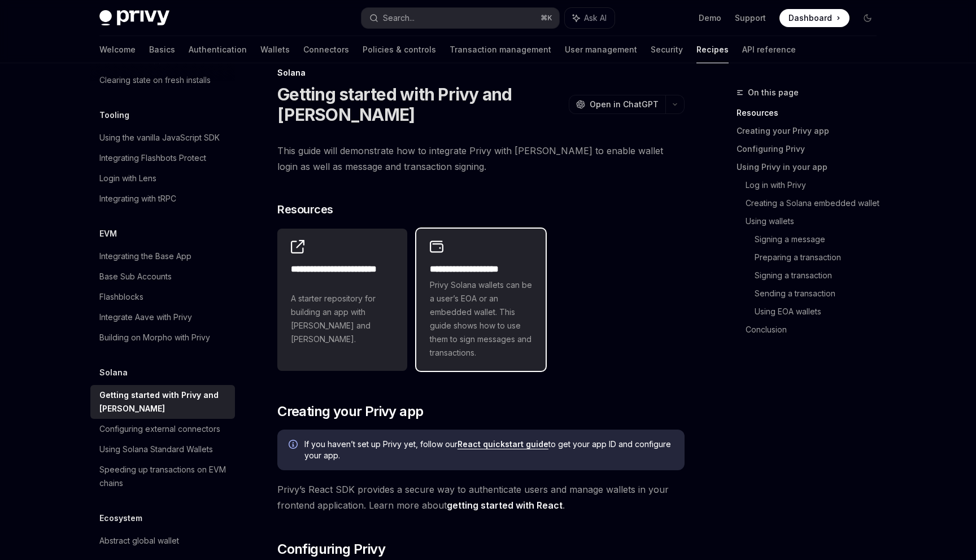  I want to click on a: Preparing a transaction, so click(820, 258).